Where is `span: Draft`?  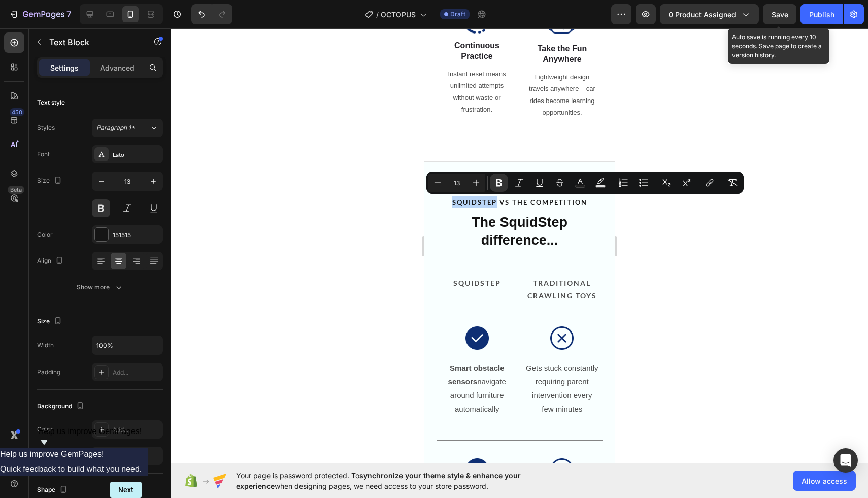
span: Draft is located at coordinates (458, 14).